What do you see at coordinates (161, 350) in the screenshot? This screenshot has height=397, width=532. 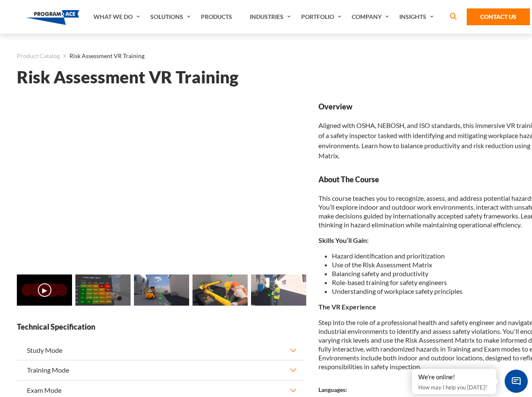 I see `button: Study Mode` at bounding box center [161, 350].